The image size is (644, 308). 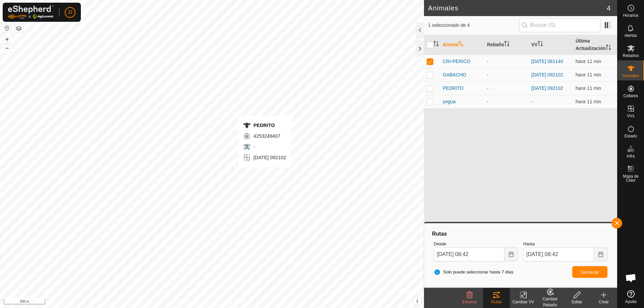 I want to click on input: Buscar (S), so click(x=560, y=25).